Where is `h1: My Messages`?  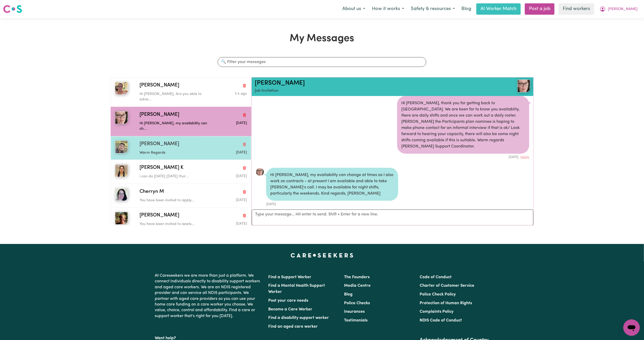
h1: My Messages is located at coordinates (322, 39).